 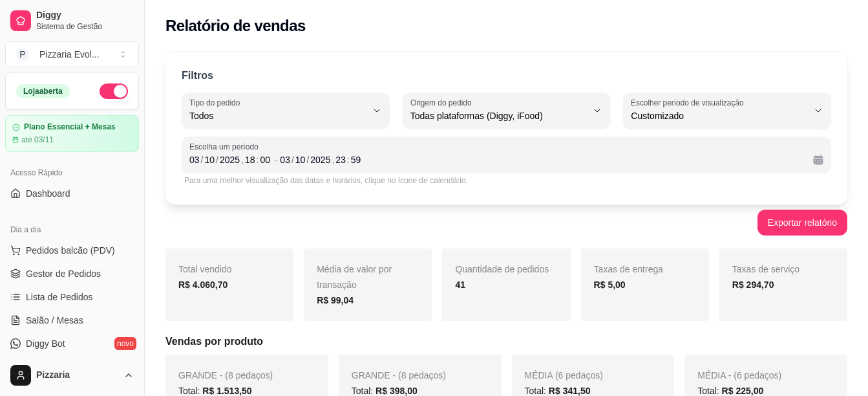 I want to click on h2: Relatório de vendas, so click(x=235, y=25).